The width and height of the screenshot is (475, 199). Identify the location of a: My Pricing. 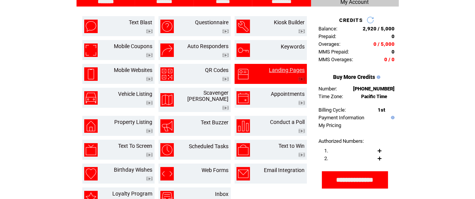
(330, 125).